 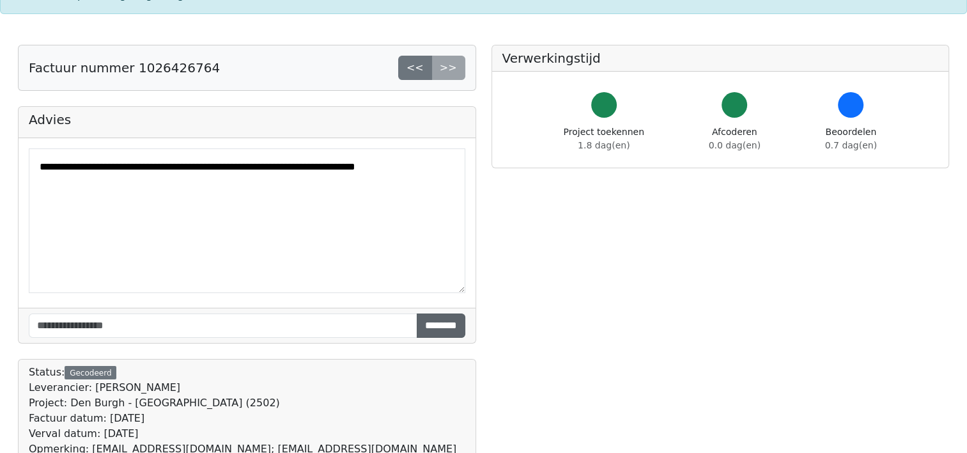 I want to click on h5: Factuur nummer 1026426764, so click(x=124, y=68).